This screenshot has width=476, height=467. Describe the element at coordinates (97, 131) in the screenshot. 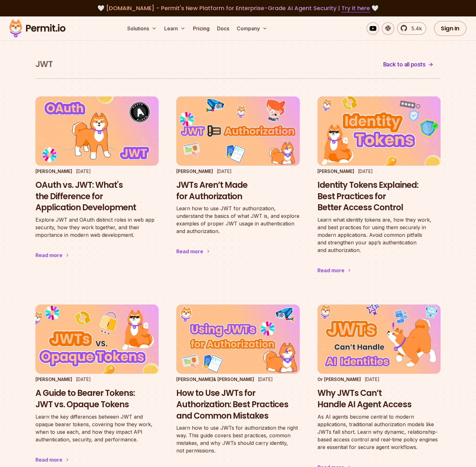

I see `img: OAuth vs. JWT: What's the Difference for Application Development` at that location.